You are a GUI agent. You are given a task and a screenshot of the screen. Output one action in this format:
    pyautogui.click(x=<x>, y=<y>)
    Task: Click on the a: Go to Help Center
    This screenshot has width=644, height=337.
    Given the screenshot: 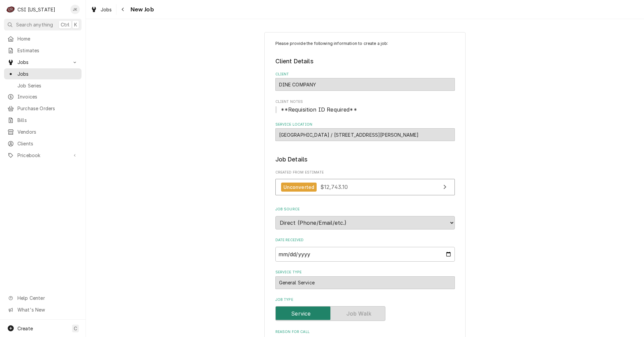 What is the action you would take?
    pyautogui.click(x=43, y=298)
    